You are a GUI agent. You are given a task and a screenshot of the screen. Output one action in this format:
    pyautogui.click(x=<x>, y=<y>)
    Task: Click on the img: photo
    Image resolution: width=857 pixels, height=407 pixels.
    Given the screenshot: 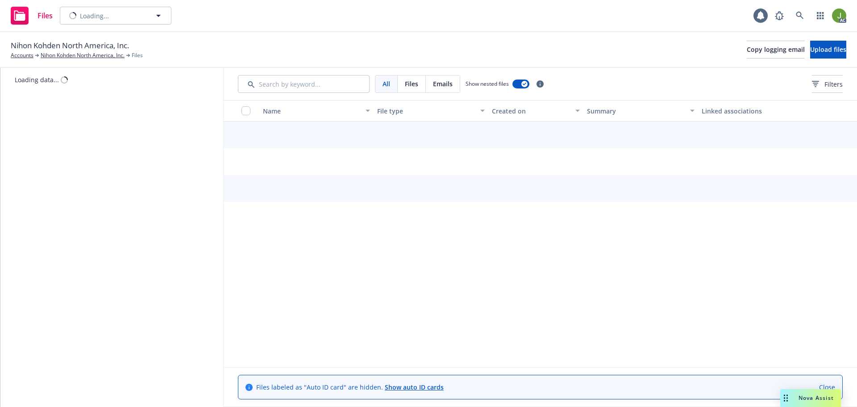 What is the action you would take?
    pyautogui.click(x=839, y=16)
    